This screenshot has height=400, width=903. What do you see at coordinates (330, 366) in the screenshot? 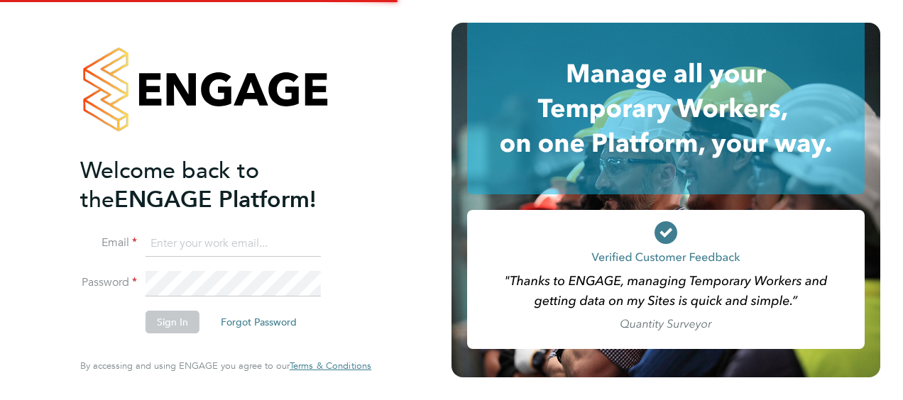
I see `span: Terms & Conditions` at bounding box center [330, 366].